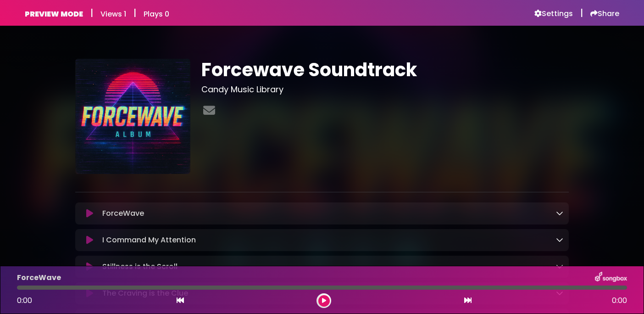  What do you see at coordinates (554, 14) in the screenshot?
I see `a: Settings` at bounding box center [554, 14].